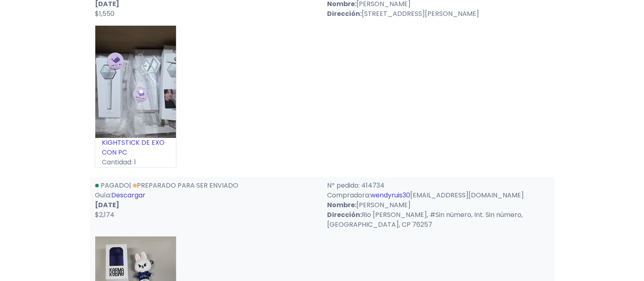  I want to click on a: wendyruis30, so click(390, 195).